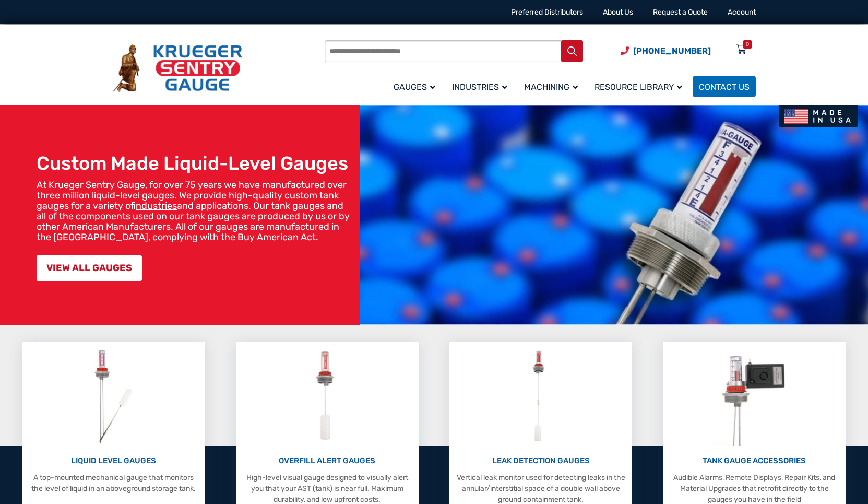  Describe the element at coordinates (553, 86) in the screenshot. I see `a: Machining` at that location.